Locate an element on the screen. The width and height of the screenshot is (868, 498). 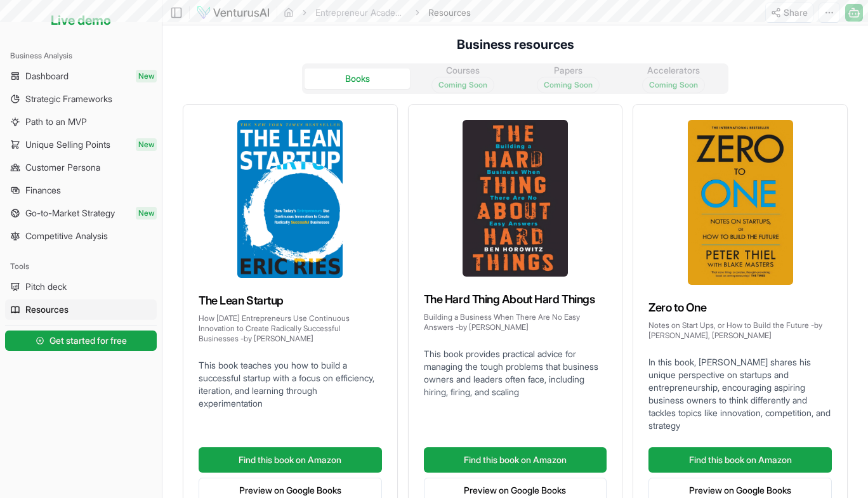
a: Customer Persona is located at coordinates (80, 168).